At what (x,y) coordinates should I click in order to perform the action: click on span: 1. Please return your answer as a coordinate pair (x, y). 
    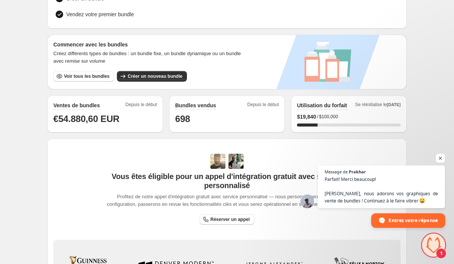
    Looking at the image, I should click on (441, 254).